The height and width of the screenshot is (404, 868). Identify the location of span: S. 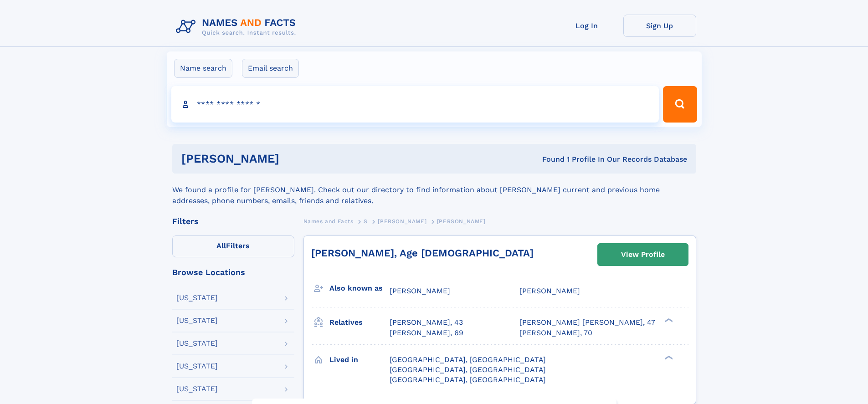
(365, 221).